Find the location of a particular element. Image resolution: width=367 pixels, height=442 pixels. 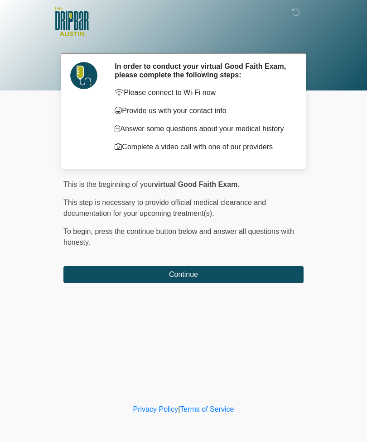

button: Continue is located at coordinates (183, 275).